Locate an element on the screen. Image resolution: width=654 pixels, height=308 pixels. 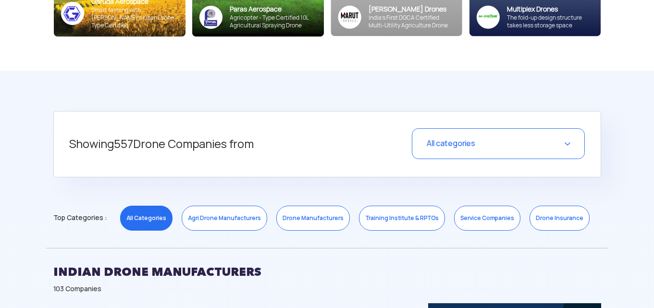
span: Top Categories : is located at coordinates (80, 218).